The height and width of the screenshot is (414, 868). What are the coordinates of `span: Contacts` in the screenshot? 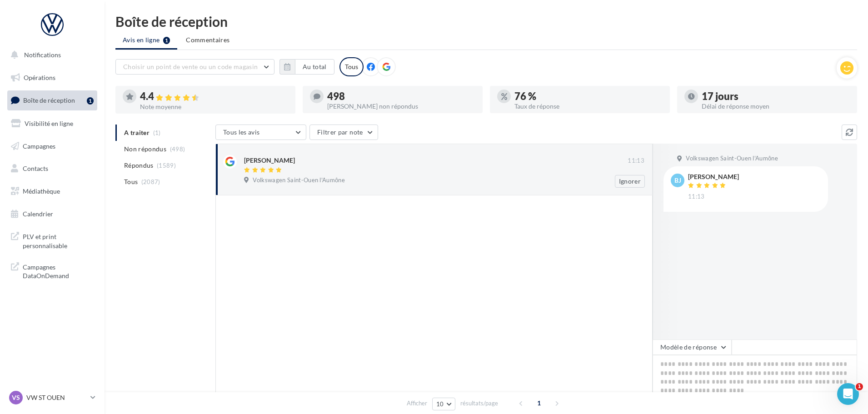 It's located at (36, 168).